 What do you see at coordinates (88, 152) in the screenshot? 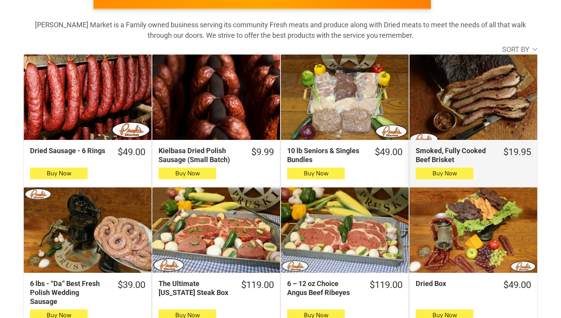
I see `a: $49.00Dried Sausage - 6 Rings` at bounding box center [88, 152].